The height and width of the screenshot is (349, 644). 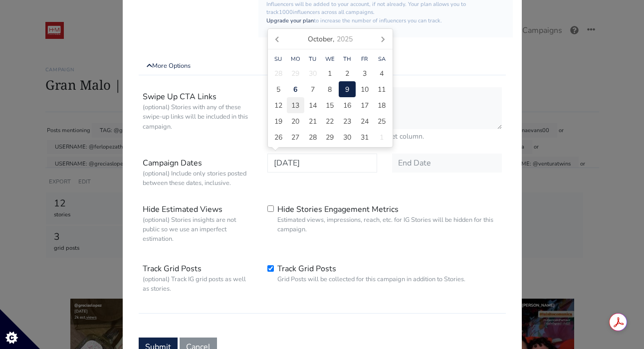 What do you see at coordinates (382, 74) in the screenshot?
I see `span: 4` at bounding box center [382, 74].